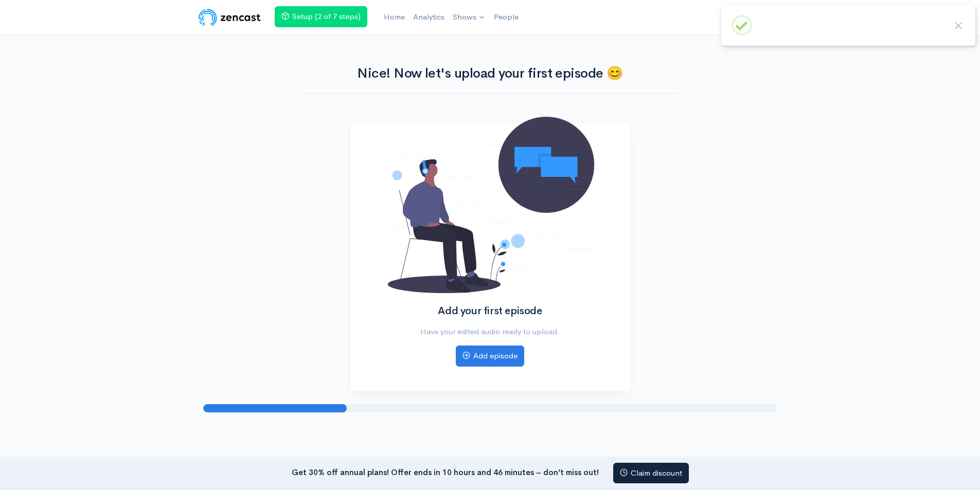 Image resolution: width=980 pixels, height=490 pixels. Describe the element at coordinates (490, 205) in the screenshot. I see `img: No podcasts added` at that location.